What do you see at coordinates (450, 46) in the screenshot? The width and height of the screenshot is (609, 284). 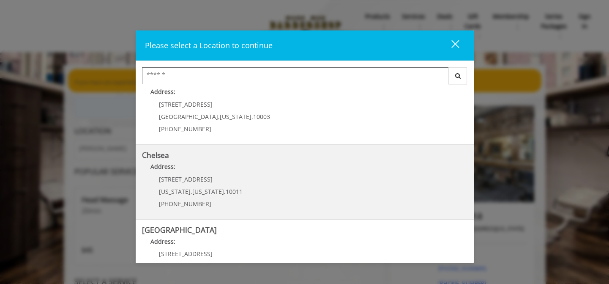 I see `div: close dialog` at bounding box center [450, 46].